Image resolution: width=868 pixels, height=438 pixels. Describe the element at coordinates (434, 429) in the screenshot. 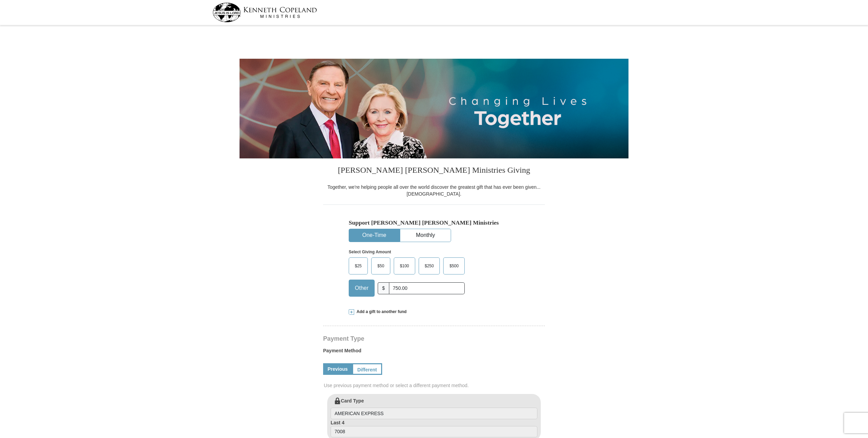

I see `label: Last 4` at that location.